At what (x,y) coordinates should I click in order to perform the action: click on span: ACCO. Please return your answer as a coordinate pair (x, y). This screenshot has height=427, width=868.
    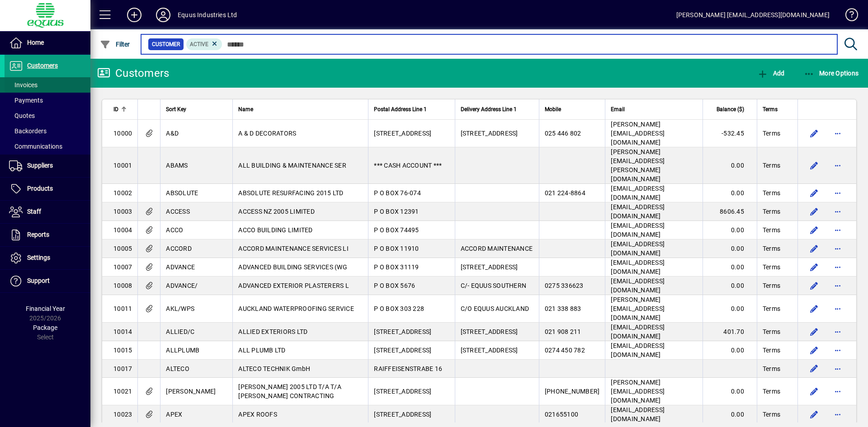
    Looking at the image, I should click on (175, 230).